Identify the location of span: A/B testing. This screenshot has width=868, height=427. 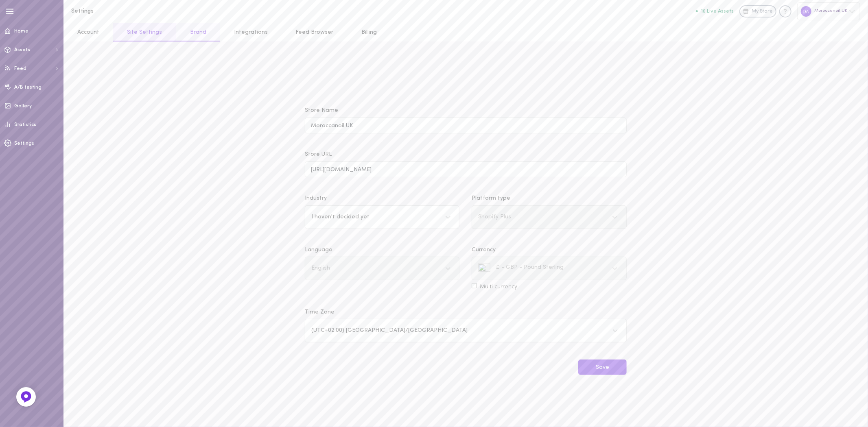
(28, 87).